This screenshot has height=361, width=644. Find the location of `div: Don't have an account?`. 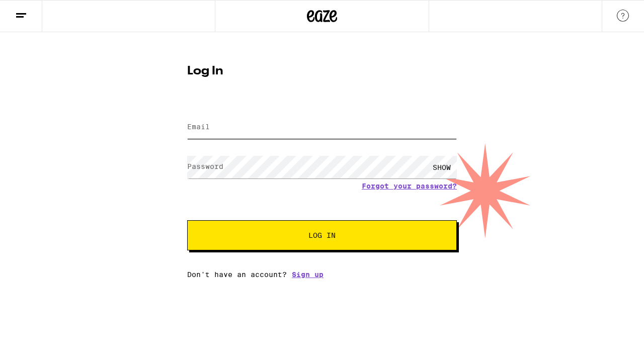

div: Don't have an account? is located at coordinates (322, 274).